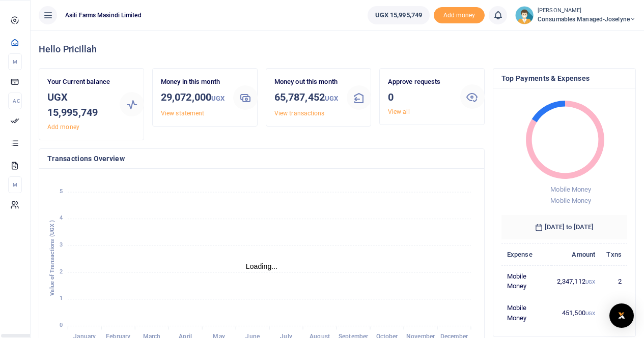  I want to click on h3: 29,072,000, so click(193, 97).